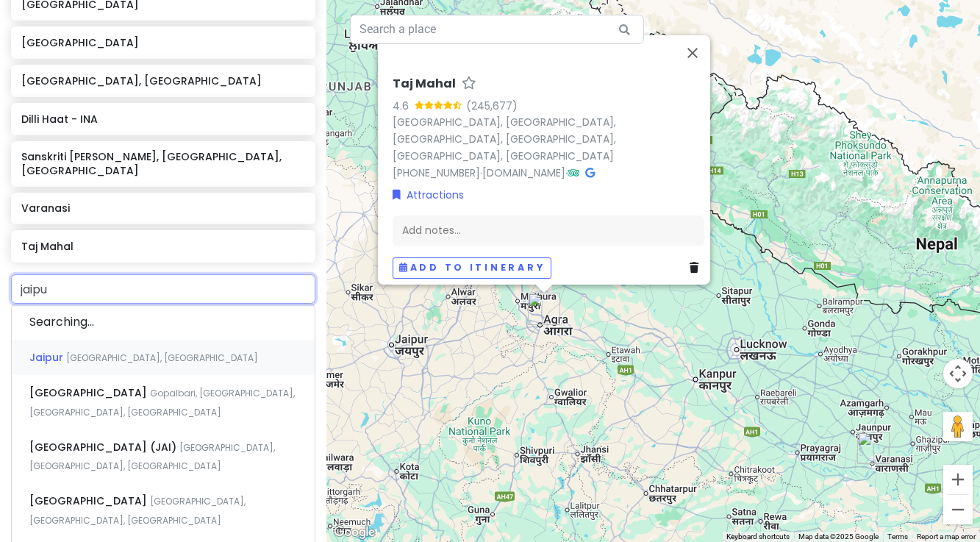  I want to click on button: Add to itinerary, so click(473, 268).